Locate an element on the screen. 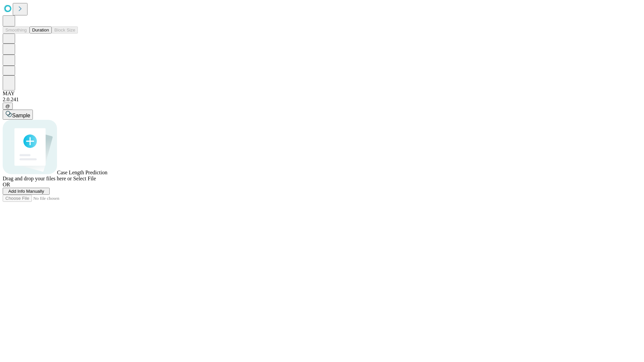  span: OR is located at coordinates (6, 185).